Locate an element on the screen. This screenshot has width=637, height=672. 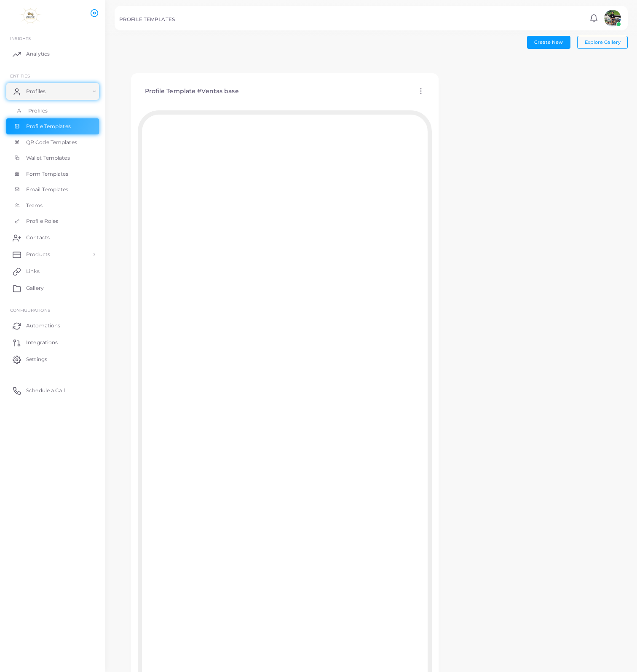
span: INSIGHTS is located at coordinates (20, 38).